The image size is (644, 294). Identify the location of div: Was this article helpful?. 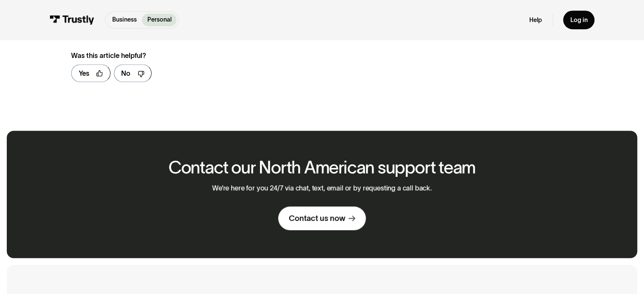
(223, 55).